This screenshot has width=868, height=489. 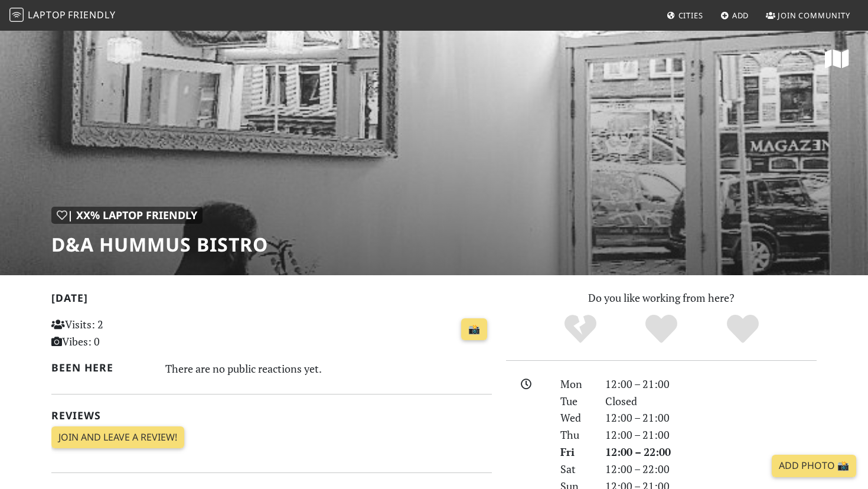 What do you see at coordinates (661, 329) in the screenshot?
I see `div: Yes` at bounding box center [661, 329].